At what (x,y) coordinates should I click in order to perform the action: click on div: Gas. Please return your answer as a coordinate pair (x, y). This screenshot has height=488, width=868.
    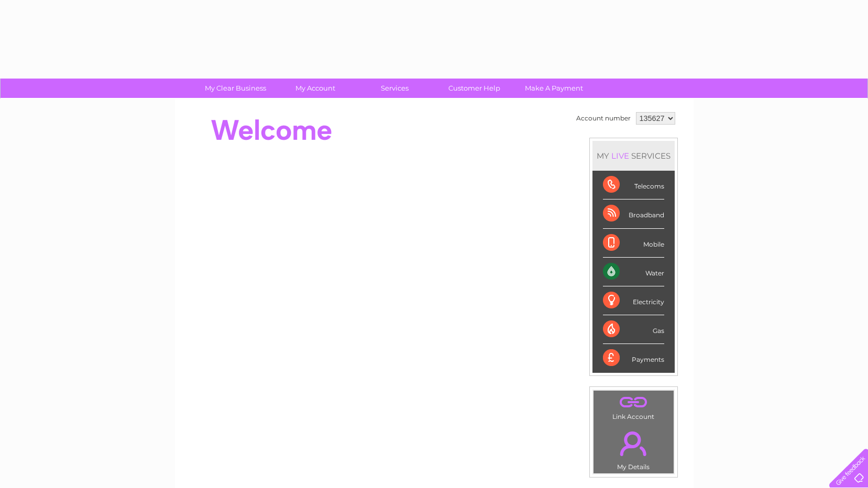
    Looking at the image, I should click on (634, 329).